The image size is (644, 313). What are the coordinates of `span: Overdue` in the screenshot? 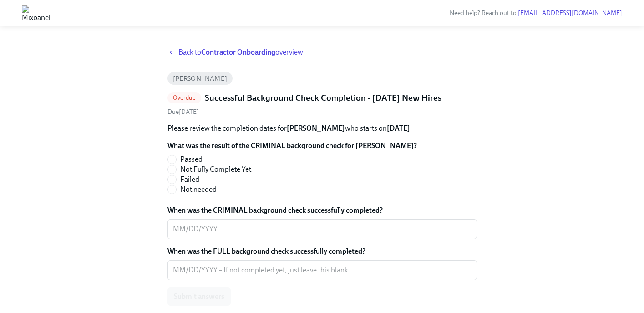 It's located at (184, 98).